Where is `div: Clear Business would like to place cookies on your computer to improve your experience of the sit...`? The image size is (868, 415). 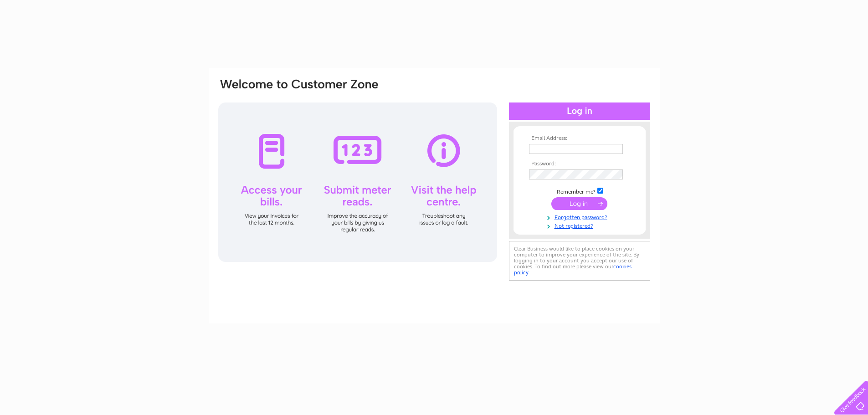
div: Clear Business would like to place cookies on your computer to improve your experience of the sit... is located at coordinates (579, 261).